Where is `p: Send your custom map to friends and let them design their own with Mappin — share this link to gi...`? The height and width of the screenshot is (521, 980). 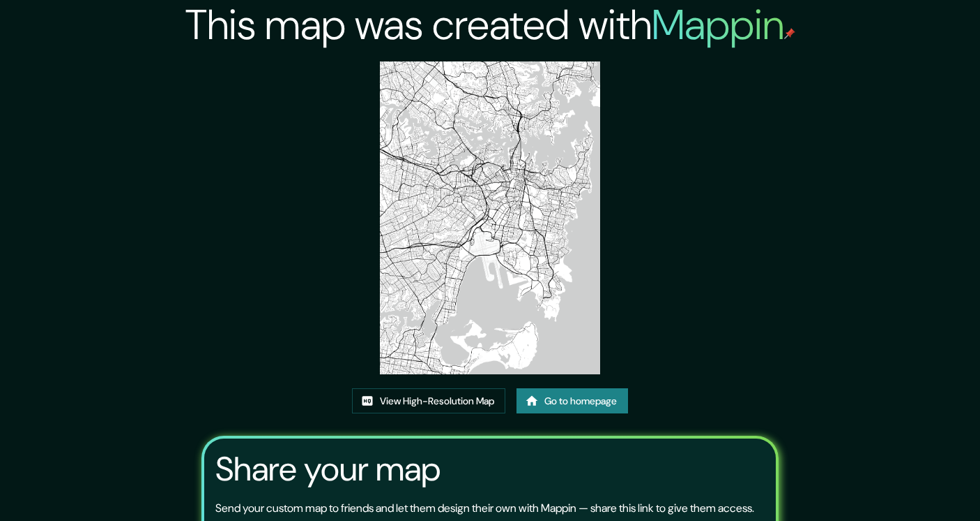 p: Send your custom map to friends and let them design their own with Mappin — share this link to gi... is located at coordinates (485, 508).